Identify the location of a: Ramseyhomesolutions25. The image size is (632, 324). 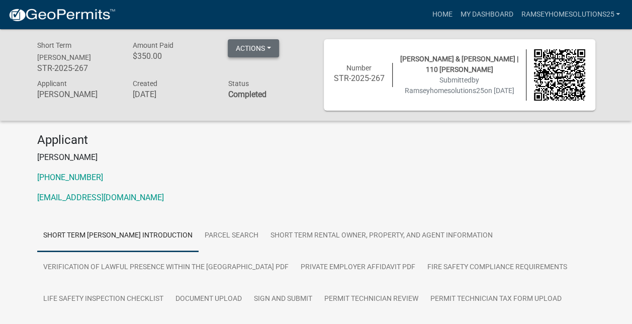
(570, 15).